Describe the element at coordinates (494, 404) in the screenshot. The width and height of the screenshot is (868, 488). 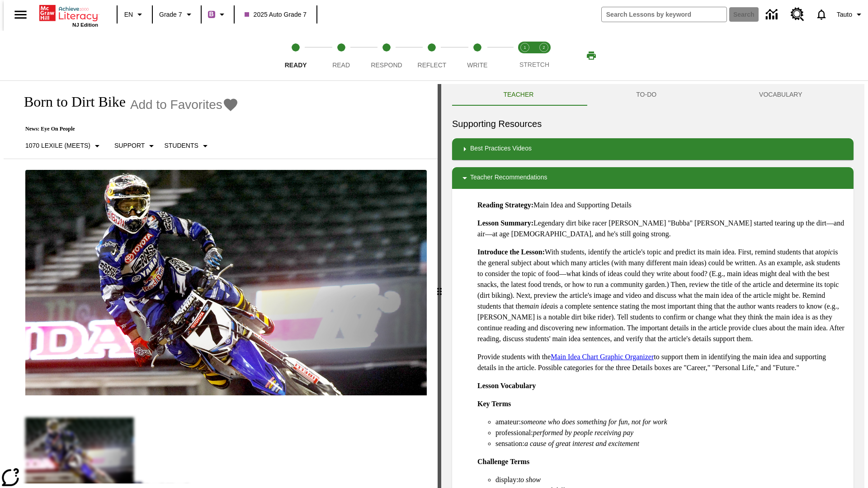
I see `strong: Key Terms` at that location.